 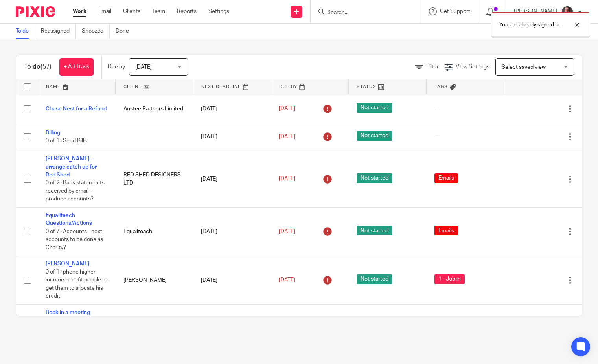 I want to click on h1: To do, so click(x=38, y=67).